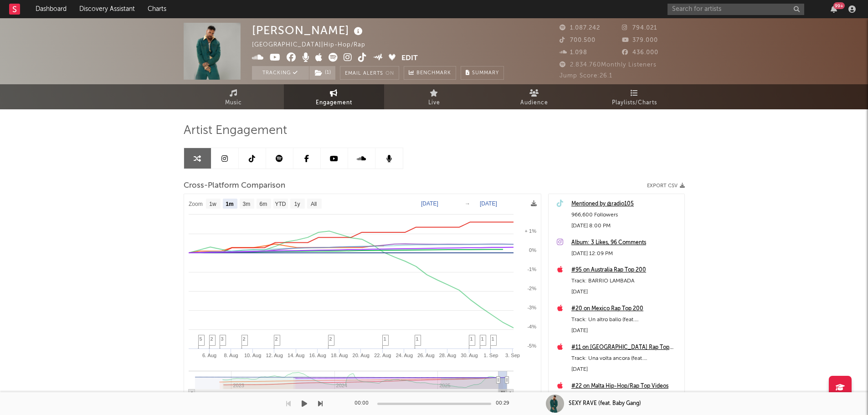 This screenshot has width=868, height=415. I want to click on a: Engagement, so click(334, 97).